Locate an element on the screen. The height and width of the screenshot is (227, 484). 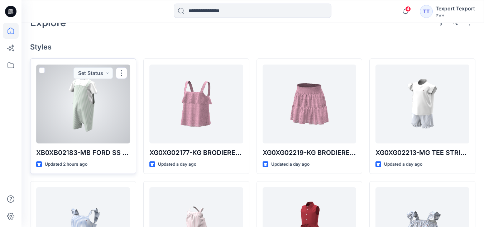
p: XB0XB02183-MB FORD SS OVERALL SET-V01 is located at coordinates (83, 153).